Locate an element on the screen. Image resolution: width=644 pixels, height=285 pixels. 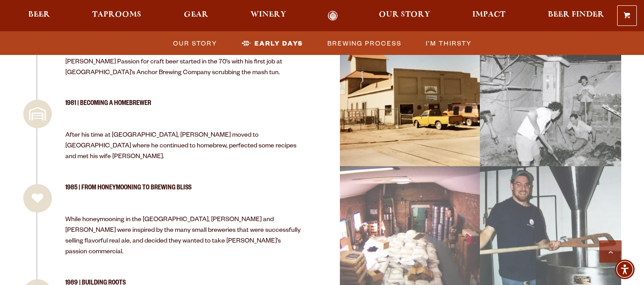
span: Beer Finder is located at coordinates (576, 15).